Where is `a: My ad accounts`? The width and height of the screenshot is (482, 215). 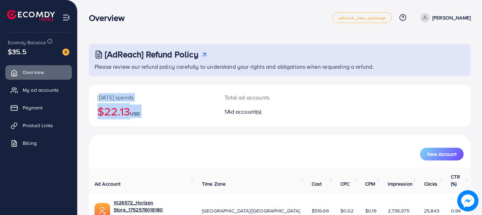
a: My ad accounts is located at coordinates (39, 90).